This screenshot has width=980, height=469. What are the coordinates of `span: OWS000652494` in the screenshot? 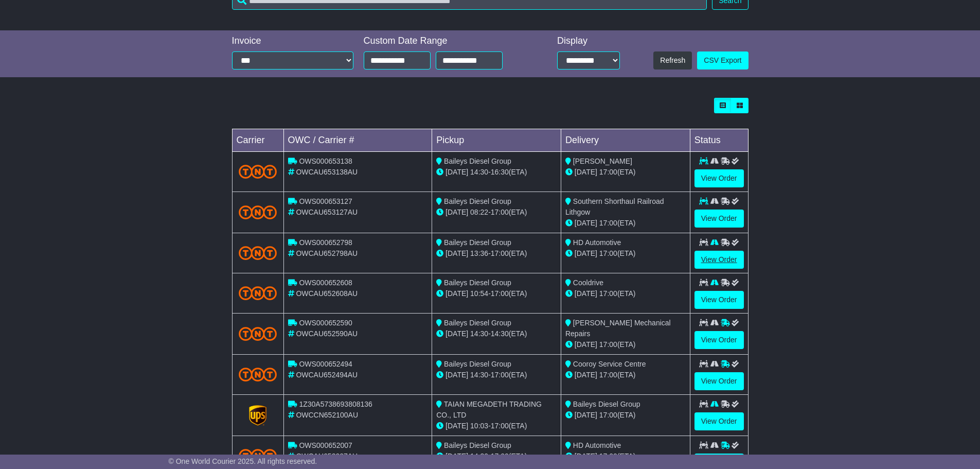 It's located at (326, 364).